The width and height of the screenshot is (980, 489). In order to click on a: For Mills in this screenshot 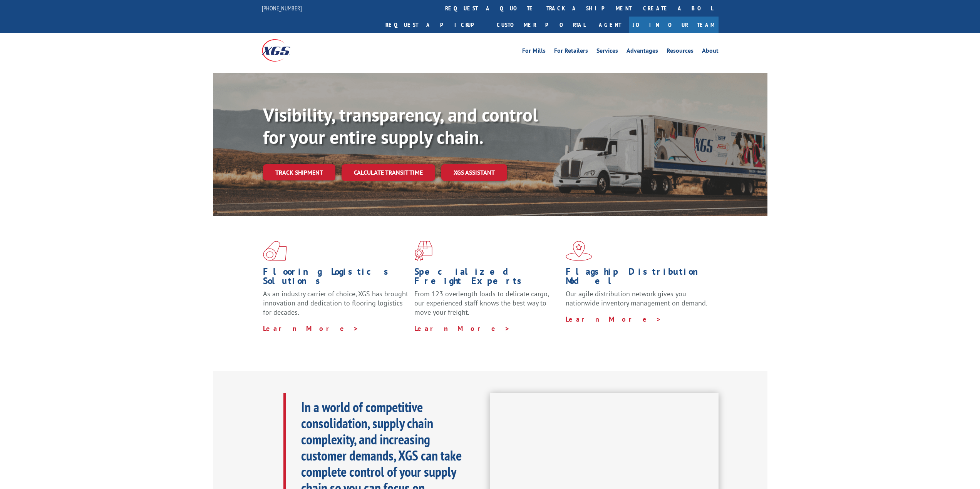, I will do `click(533, 52)`.